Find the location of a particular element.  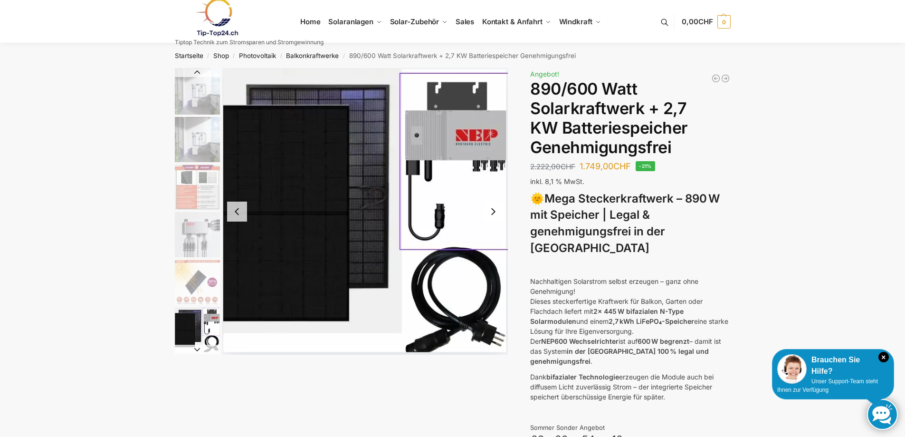

img: Bificial 30 % mehr Leistung is located at coordinates (197, 282).